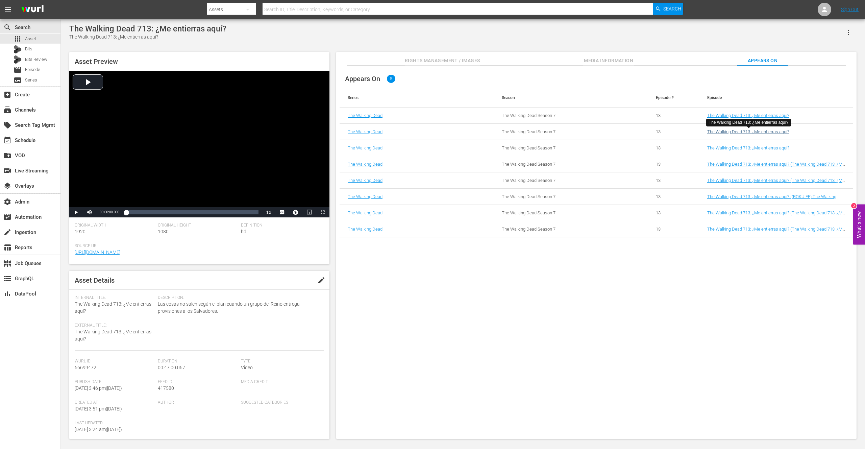 This screenshot has height=449, width=865. What do you see at coordinates (776, 215) in the screenshot?
I see `a: The Walking Dead 713: ¿Me entierras aquí? (The Walking Dead 713: ¿Me entierras aquí? (amc_network...` at bounding box center [776, 215].